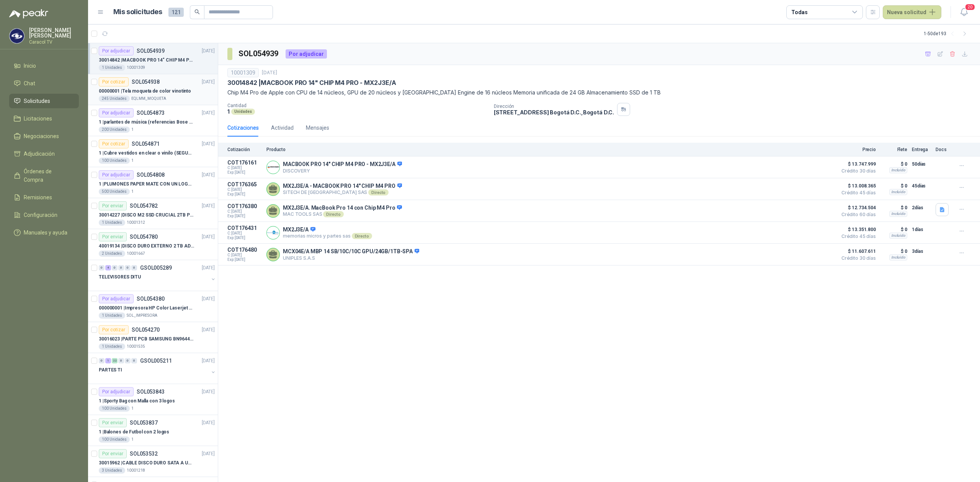  I want to click on div: 22, so click(114, 361).